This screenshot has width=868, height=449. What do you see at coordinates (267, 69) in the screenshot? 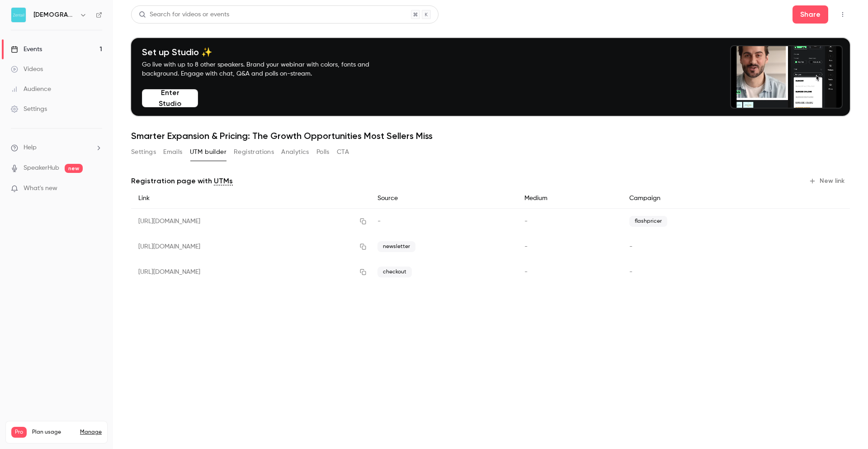
I see `p: Go live with up to 8 other speakers. Brand your webinar with colors, fonts and background. Engage...` at bounding box center [267, 69].